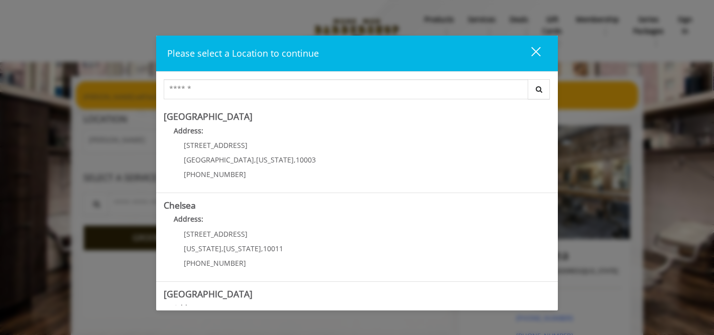 The height and width of the screenshot is (335, 714). What do you see at coordinates (180, 205) in the screenshot?
I see `b: Chelsea` at bounding box center [180, 205].